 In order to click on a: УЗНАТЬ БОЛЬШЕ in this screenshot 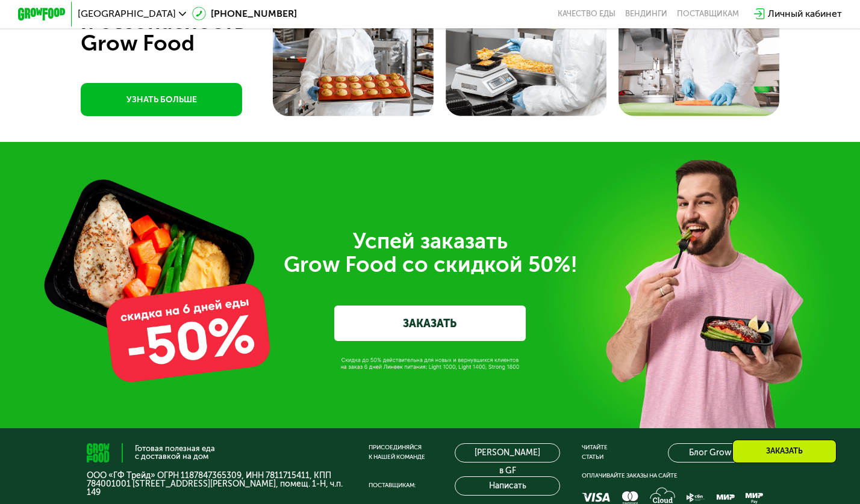, I will do `click(161, 99)`.